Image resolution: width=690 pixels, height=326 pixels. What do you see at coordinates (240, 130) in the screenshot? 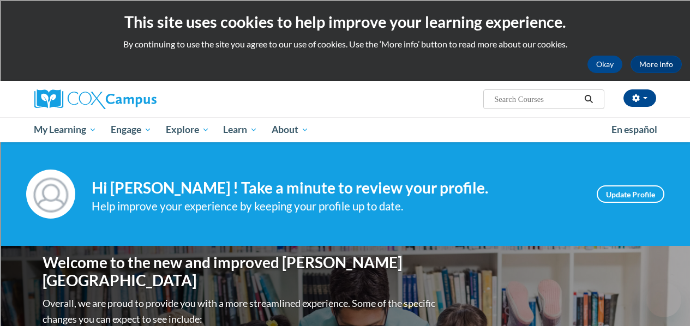
I see `a: Learn` at bounding box center [240, 130].